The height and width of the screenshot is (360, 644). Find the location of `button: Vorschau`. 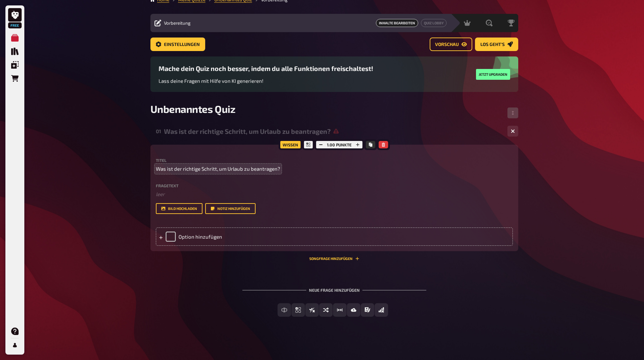

button: Vorschau is located at coordinates (451, 44).